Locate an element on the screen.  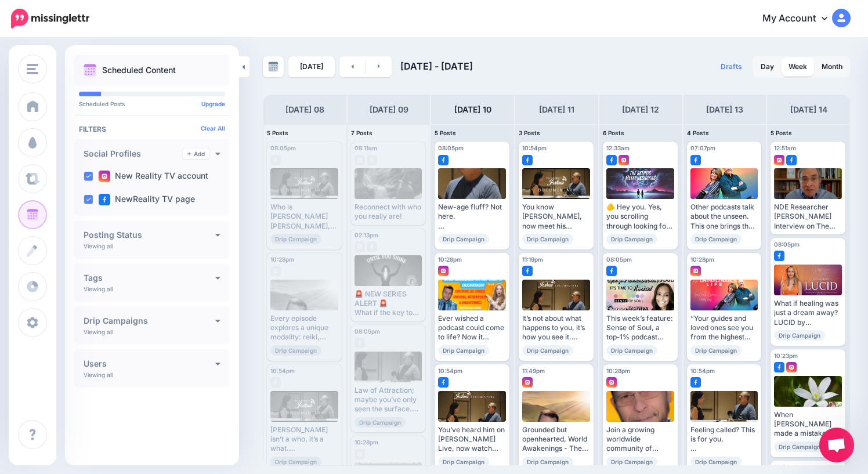
div: Other podcasts talk about the unseen. This one brings the unseen directly to you. Don’t just list... is located at coordinates (724, 217).